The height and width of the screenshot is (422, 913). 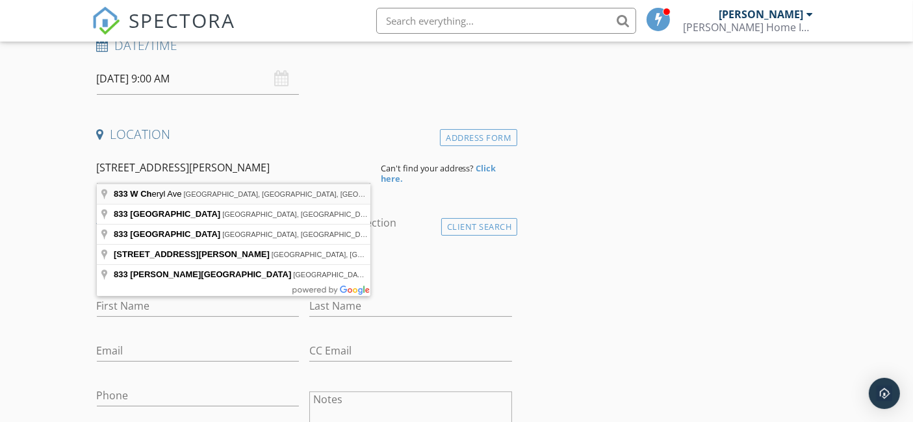 What do you see at coordinates (305, 45) in the screenshot?
I see `h4: Date/Time` at bounding box center [305, 45].